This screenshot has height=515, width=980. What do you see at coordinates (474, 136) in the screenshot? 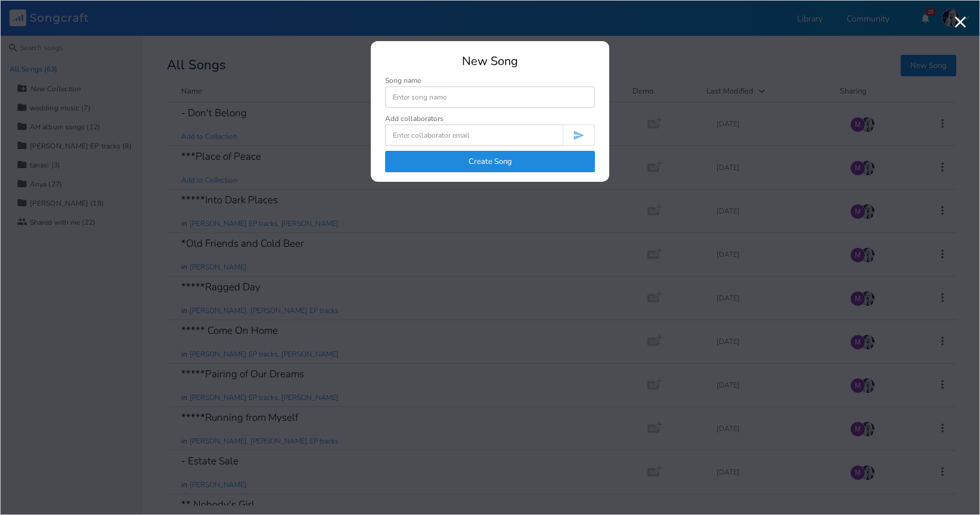
I see `input: Enter collaborator email` at bounding box center [474, 136].